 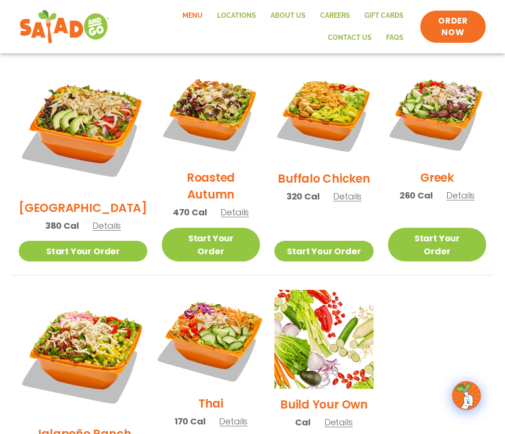 What do you see at coordinates (437, 113) in the screenshot?
I see `img: Product photo for Greek Salad` at bounding box center [437, 113].